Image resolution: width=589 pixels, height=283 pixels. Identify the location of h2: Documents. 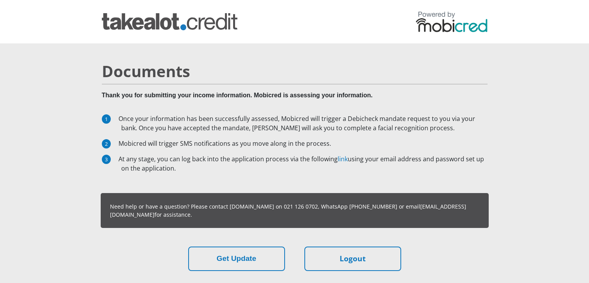
(295, 71).